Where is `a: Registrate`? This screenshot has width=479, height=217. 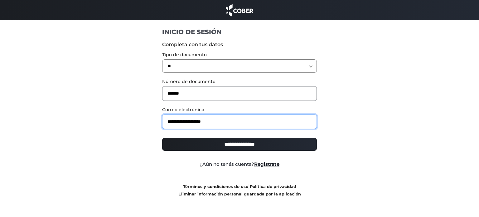 a: Registrate is located at coordinates (266, 164).